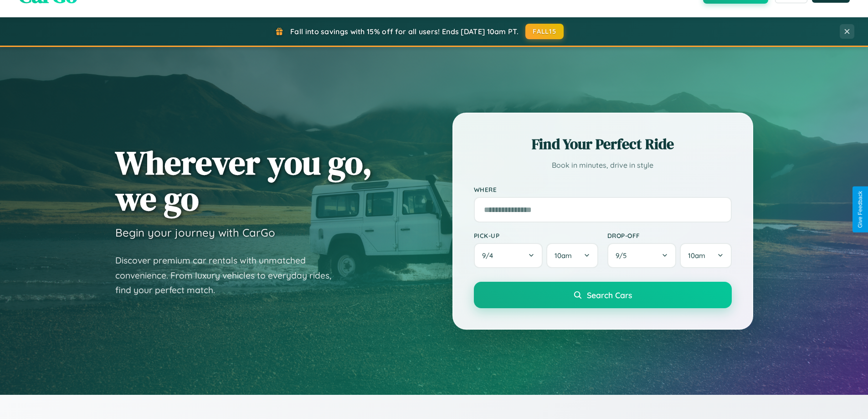  What do you see at coordinates (243, 180) in the screenshot?
I see `h1: Wherever you go, we go` at bounding box center [243, 180].